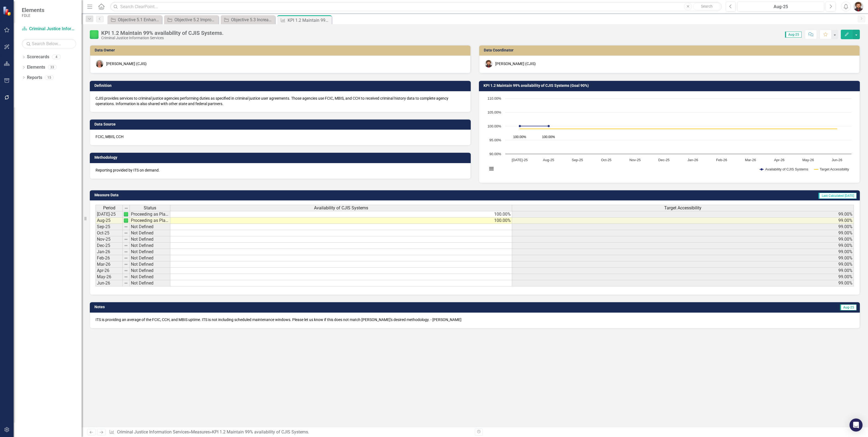 Image resolution: width=868 pixels, height=437 pixels. Describe the element at coordinates (683, 208) in the screenshot. I see `span: Target Accessibility` at that location.